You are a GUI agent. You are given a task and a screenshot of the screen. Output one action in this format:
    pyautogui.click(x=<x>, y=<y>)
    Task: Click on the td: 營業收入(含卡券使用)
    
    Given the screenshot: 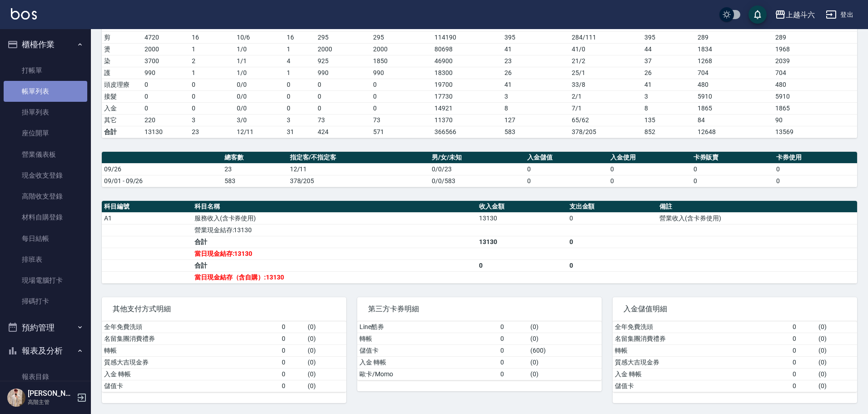 What is the action you would take?
    pyautogui.click(x=757, y=218)
    